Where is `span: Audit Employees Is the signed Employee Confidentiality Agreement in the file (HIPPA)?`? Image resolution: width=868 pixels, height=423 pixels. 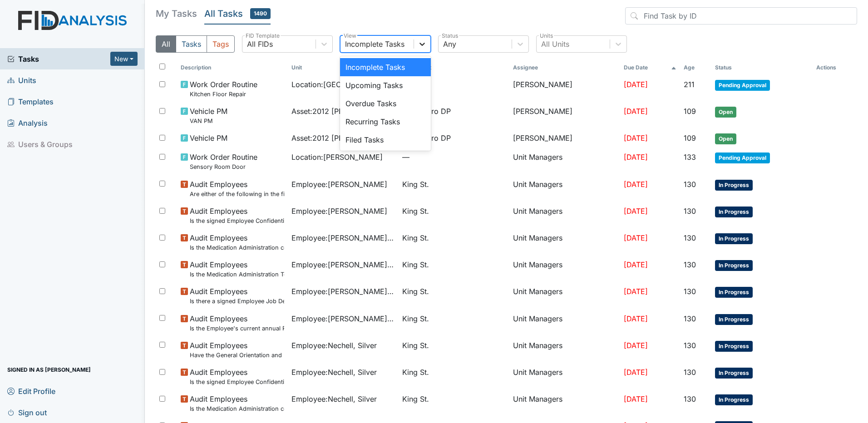 span: Audit Employees Is the signed Employee Confidentiality Agreement in the file (HIPPA)? is located at coordinates (237, 215).